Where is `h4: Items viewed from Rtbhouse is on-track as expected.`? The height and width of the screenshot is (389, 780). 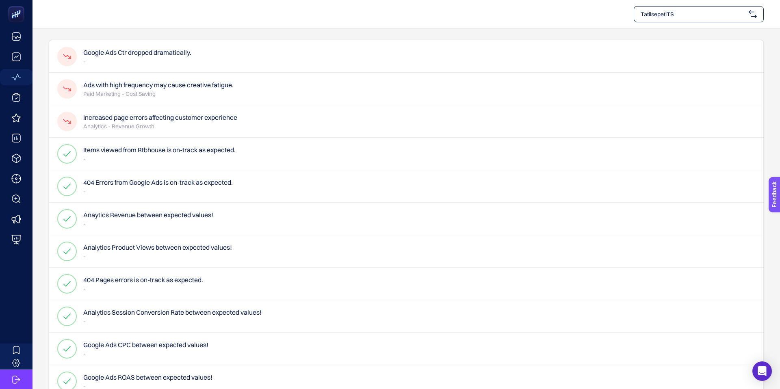
h4: Items viewed from Rtbhouse is on-track as expected. is located at coordinates (159, 150).